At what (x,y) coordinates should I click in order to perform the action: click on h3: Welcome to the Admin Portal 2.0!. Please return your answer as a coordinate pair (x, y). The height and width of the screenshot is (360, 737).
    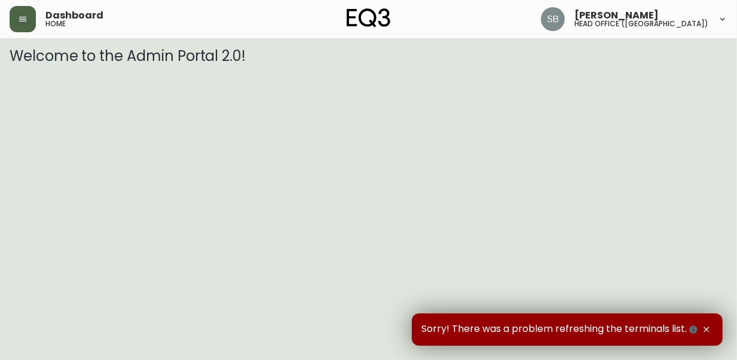
    Looking at the image, I should click on (368, 56).